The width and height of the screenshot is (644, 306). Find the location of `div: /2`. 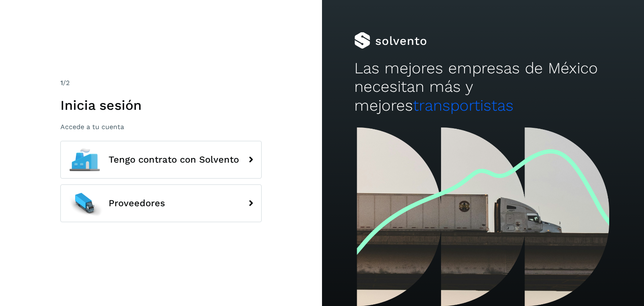

div: /2 is located at coordinates (161, 83).